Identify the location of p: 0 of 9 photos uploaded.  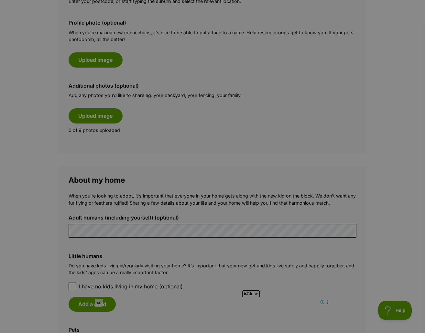
(213, 130).